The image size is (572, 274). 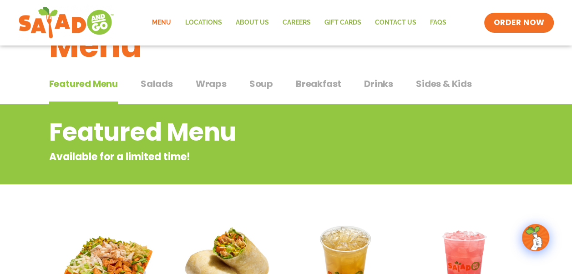 I want to click on a: Careers, so click(x=296, y=23).